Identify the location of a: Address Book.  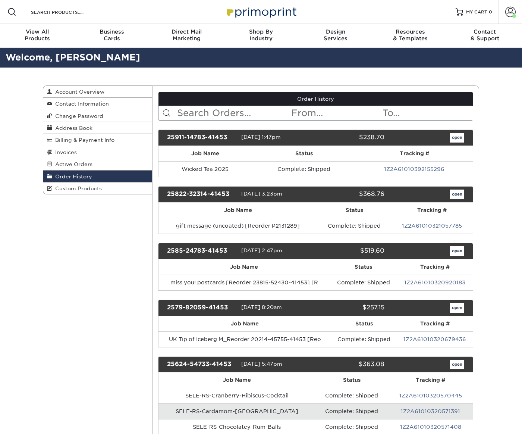
(98, 128).